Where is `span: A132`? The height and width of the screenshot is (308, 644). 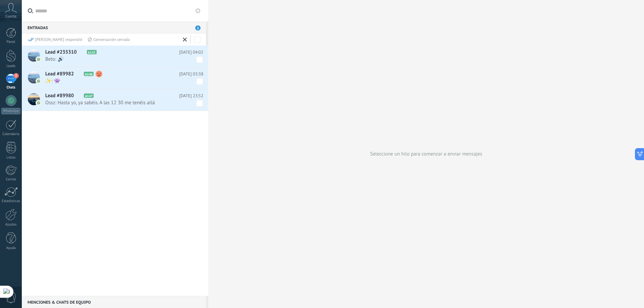
span: A132 is located at coordinates (92, 52).